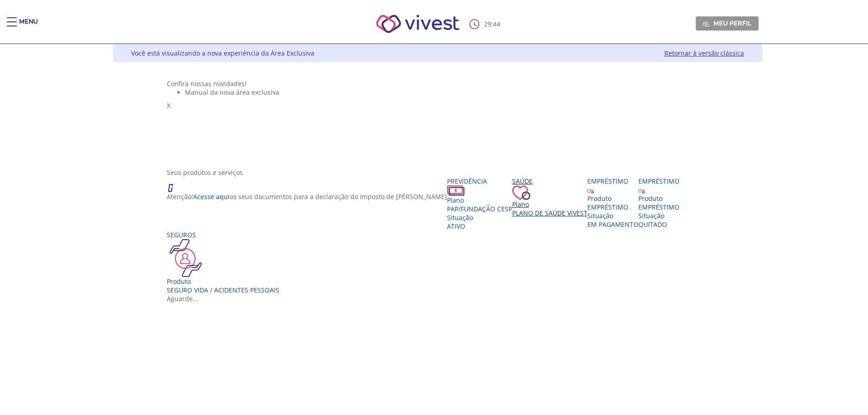 The image size is (868, 415). Describe the element at coordinates (28, 27) in the screenshot. I see `div: Menu` at that location.